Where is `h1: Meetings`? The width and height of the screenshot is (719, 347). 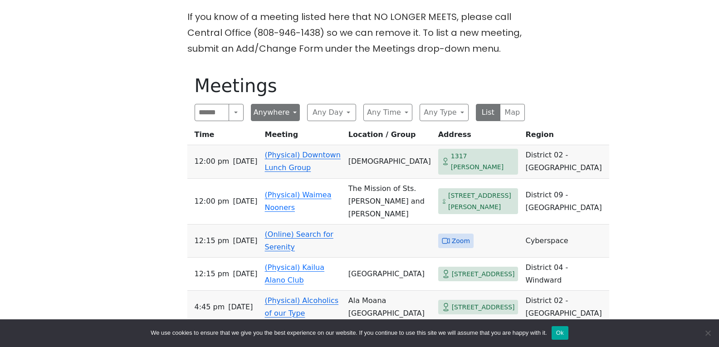
h1: Meetings is located at coordinates (360, 86).